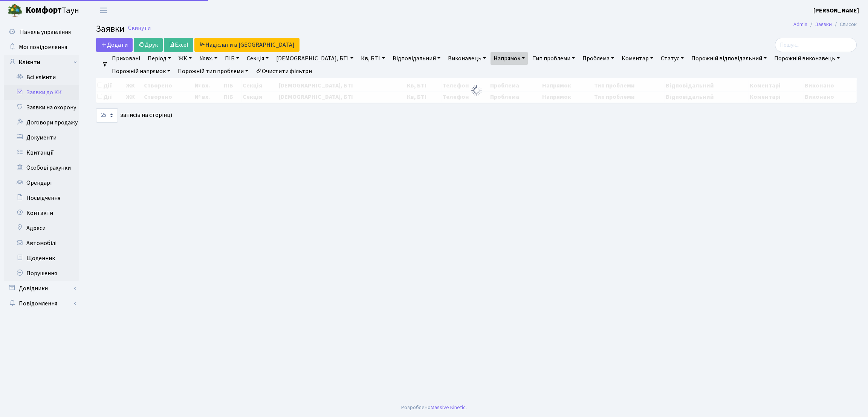  Describe the element at coordinates (638, 58) in the screenshot. I see `a: Коментар` at that location.